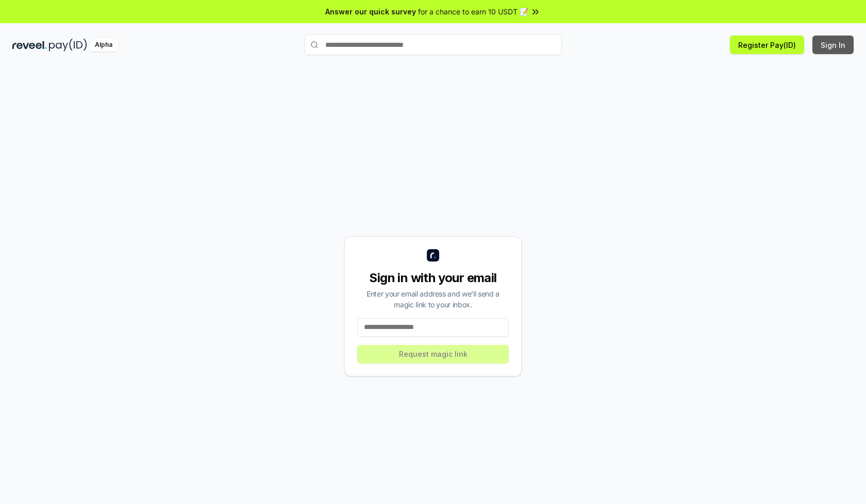 This screenshot has width=866, height=504. I want to click on img: pay_id, so click(68, 45).